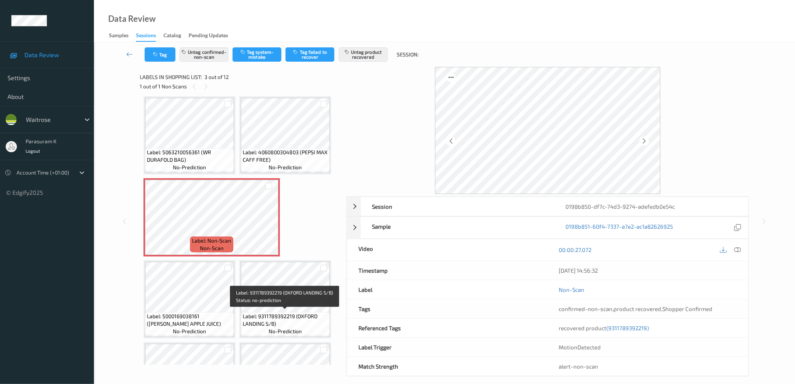 The width and height of the screenshot is (795, 384). What do you see at coordinates (586, 308) in the screenshot?
I see `span: confirmed-non-scan` at bounding box center [586, 308].